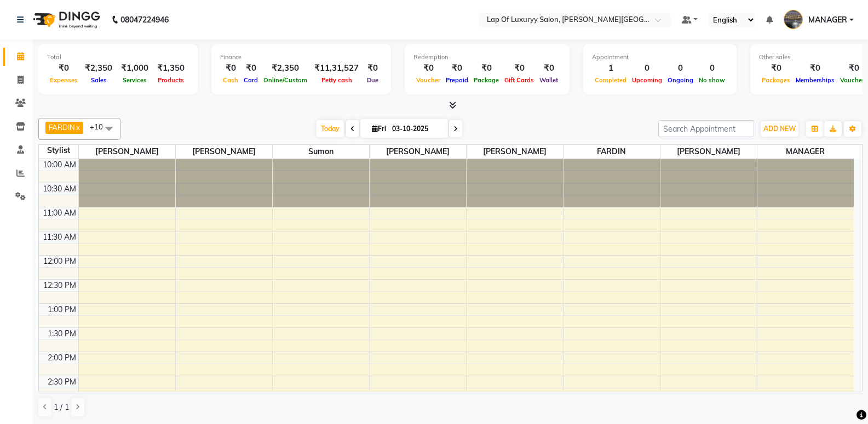 This screenshot has width=868, height=424. Describe the element at coordinates (706, 129) in the screenshot. I see `input: Search Appointment` at that location.